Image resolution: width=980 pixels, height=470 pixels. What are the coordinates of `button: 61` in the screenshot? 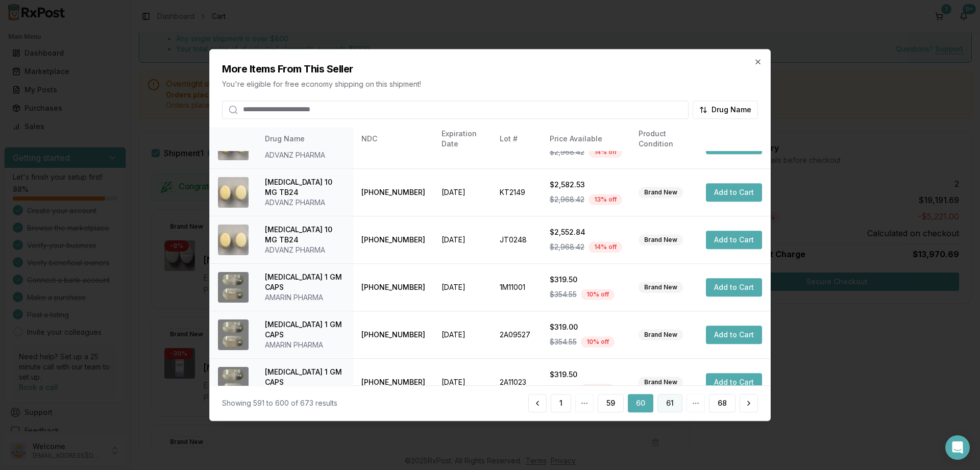 It's located at (670, 403).